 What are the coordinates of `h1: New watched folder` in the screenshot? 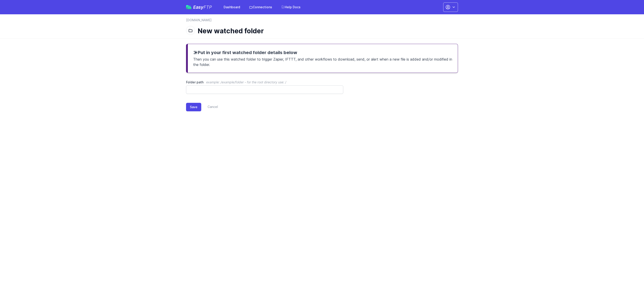 It's located at (326, 31).